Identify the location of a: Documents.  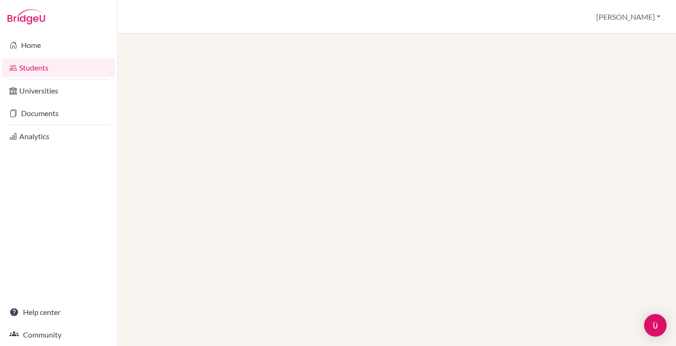
(58, 113).